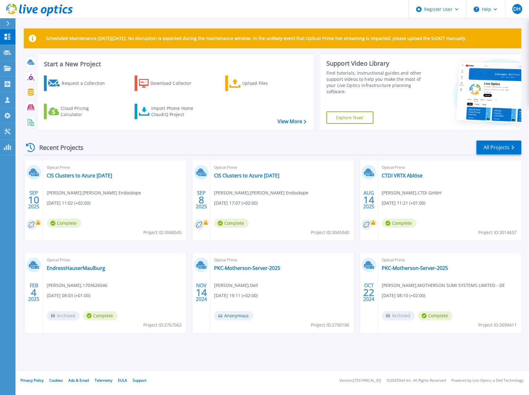 This screenshot has width=529, height=395. Describe the element at coordinates (350, 118) in the screenshot. I see `a: Explore Now!` at that location.